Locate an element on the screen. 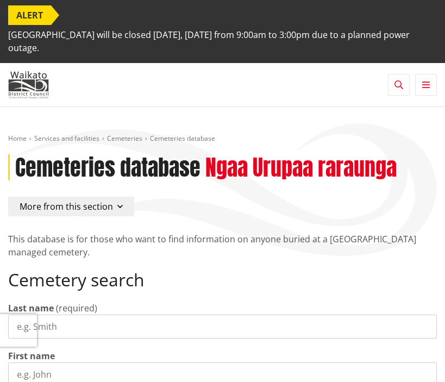 The image size is (445, 382). nav: breadcrumb is located at coordinates (222, 139).